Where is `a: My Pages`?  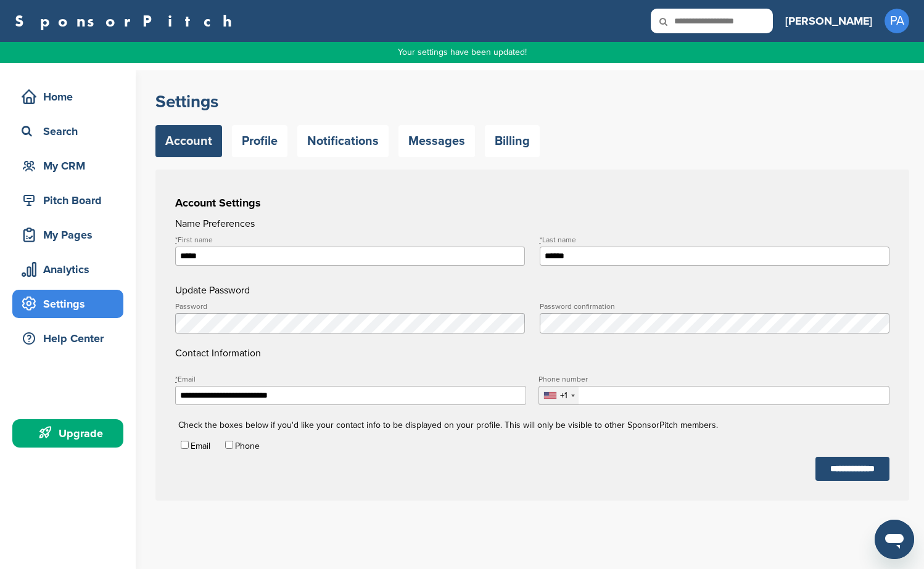 a: My Pages is located at coordinates (68, 235).